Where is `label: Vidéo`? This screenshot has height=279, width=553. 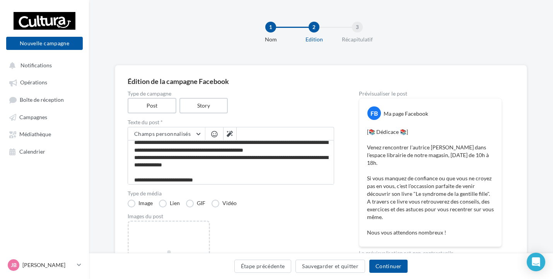 label: Vidéo is located at coordinates (224, 204).